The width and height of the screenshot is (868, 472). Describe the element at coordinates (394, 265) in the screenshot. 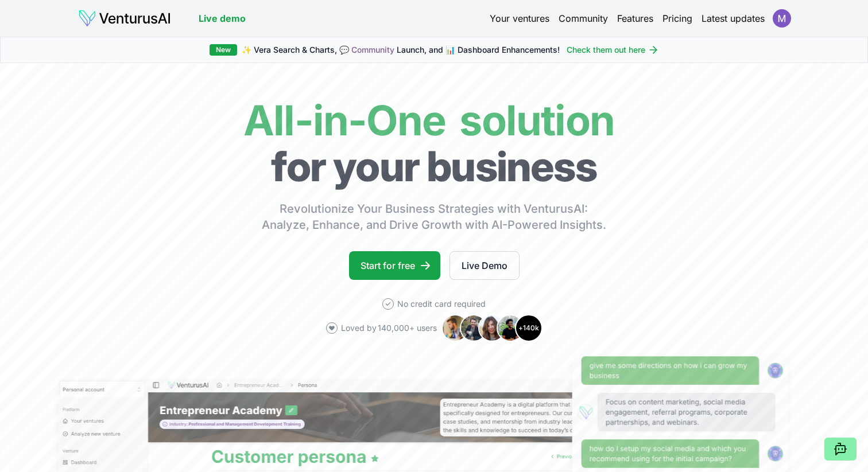

I see `a: Start for free` at that location.